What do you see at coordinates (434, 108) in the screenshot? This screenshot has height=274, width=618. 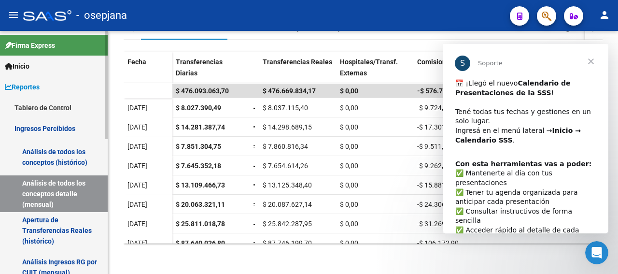 I see `span: -$ 9.724,91` at bounding box center [434, 108].